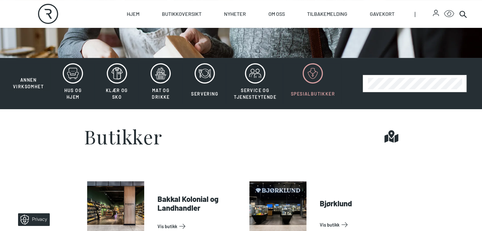 The image size is (482, 231). I want to click on span: Mat og drikke, so click(161, 94).